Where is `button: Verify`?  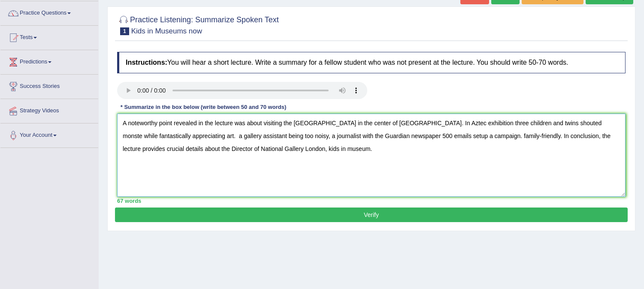 button: Verify is located at coordinates (371, 215).